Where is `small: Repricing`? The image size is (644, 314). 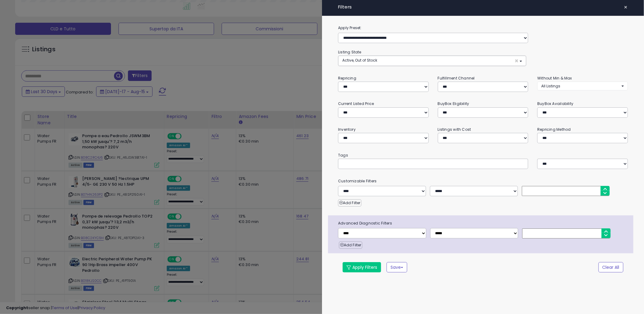 small: Repricing is located at coordinates (347, 78).